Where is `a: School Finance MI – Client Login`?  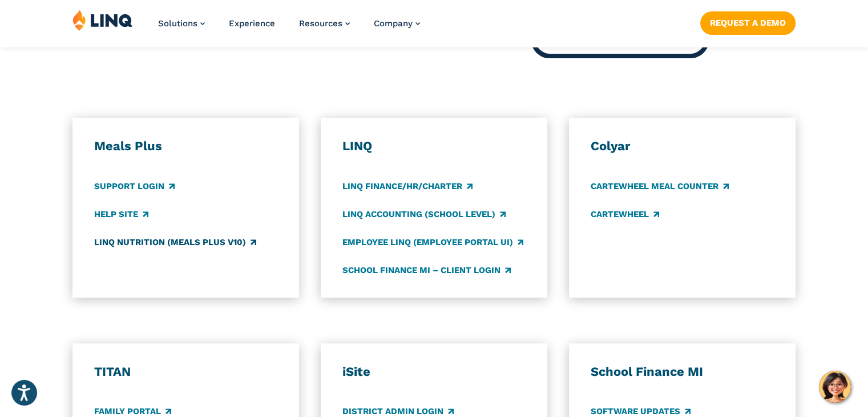
a: School Finance MI – Client Login is located at coordinates (426, 270).